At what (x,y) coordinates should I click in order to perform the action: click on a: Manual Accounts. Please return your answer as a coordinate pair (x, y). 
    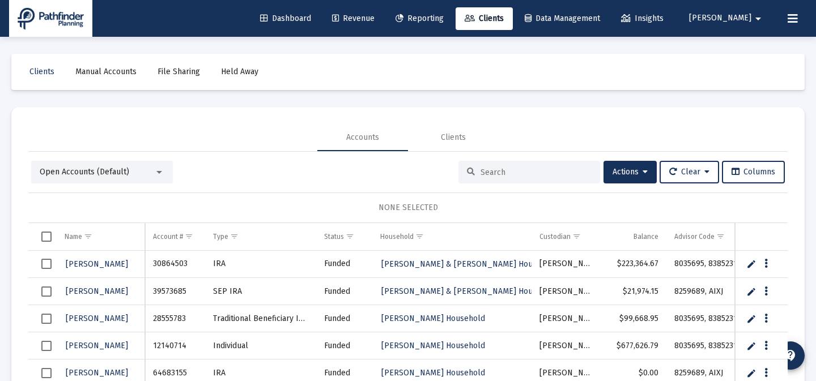
    Looking at the image, I should click on (106, 72).